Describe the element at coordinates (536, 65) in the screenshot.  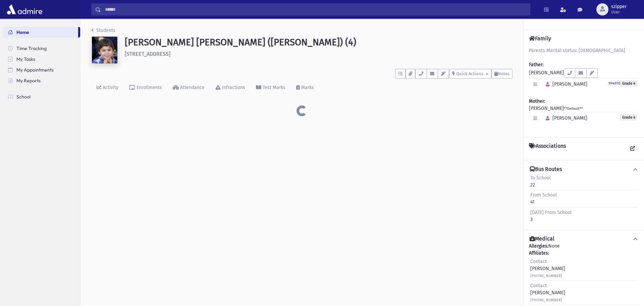
I see `b: Father:` at that location.